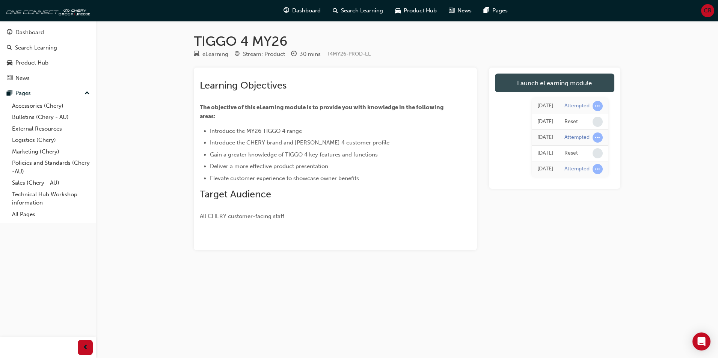  I want to click on div: Type, so click(211, 54).